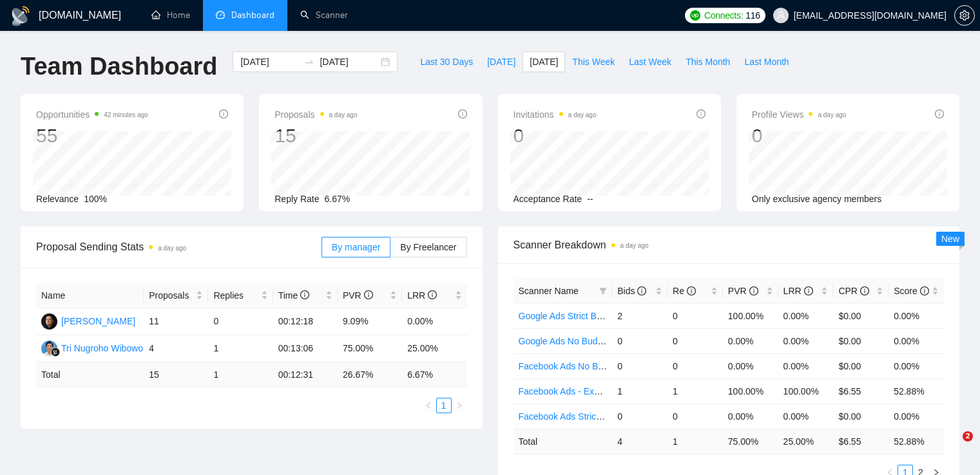 Image resolution: width=980 pixels, height=475 pixels. Describe the element at coordinates (853, 291) in the screenshot. I see `span: CPR` at that location.